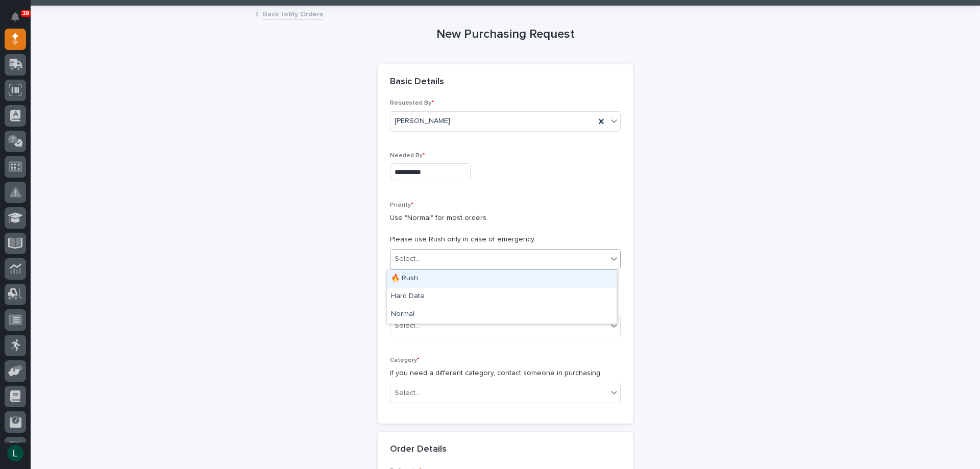 The height and width of the screenshot is (469, 980). What do you see at coordinates (26, 13) in the screenshot?
I see `p: 39` at bounding box center [26, 13].